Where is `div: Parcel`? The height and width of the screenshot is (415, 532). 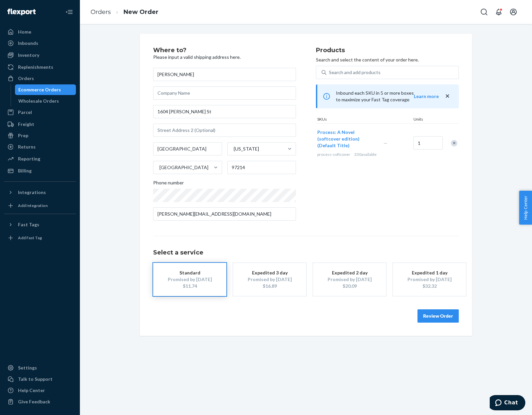 div: Parcel is located at coordinates (25, 112).